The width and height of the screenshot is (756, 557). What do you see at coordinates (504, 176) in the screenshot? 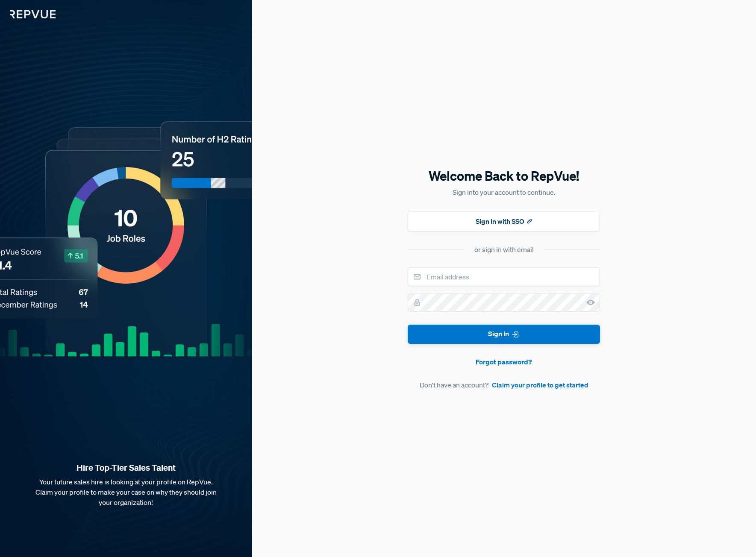
I see `h5: Welcome Back to RepVue!` at bounding box center [504, 176].